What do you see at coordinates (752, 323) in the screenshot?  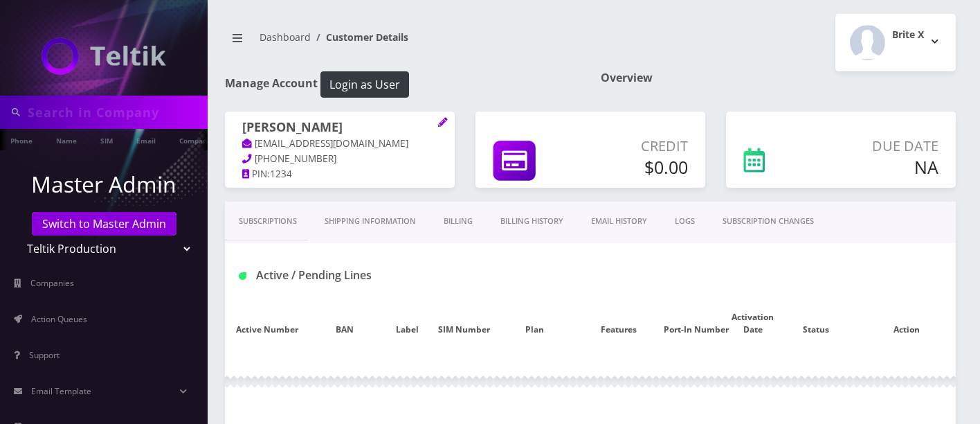 I see `th: Activation Date` at bounding box center [752, 323].